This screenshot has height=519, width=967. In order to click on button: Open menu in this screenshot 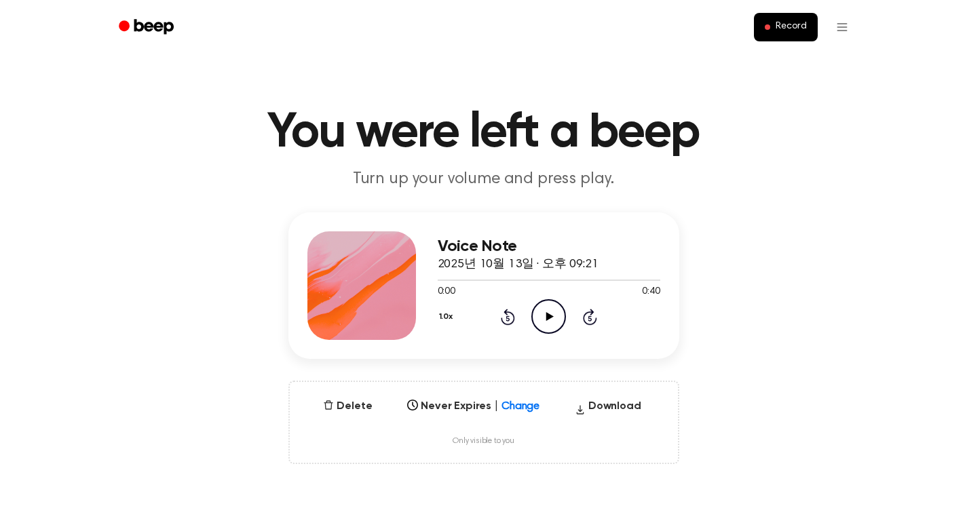, I will do `click(842, 27)`.